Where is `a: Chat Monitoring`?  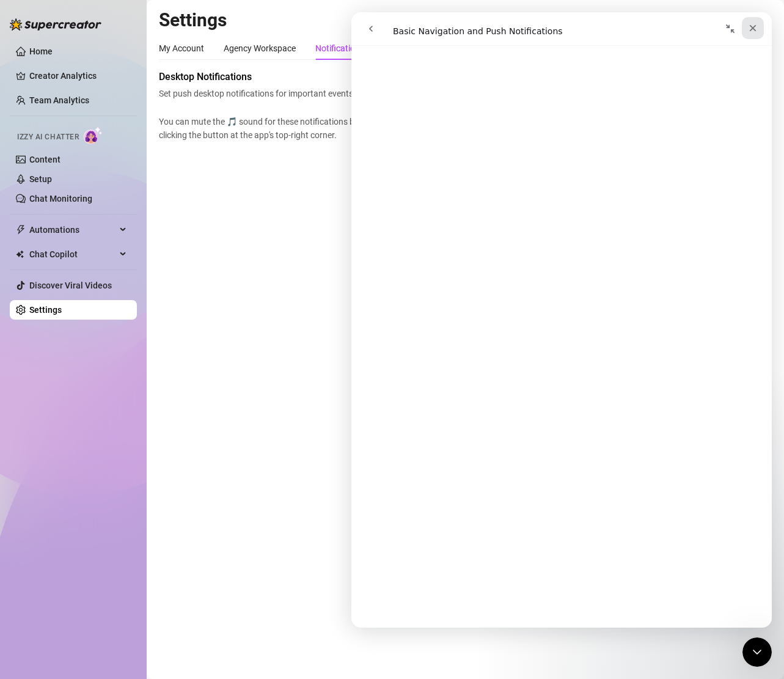
a: Chat Monitoring is located at coordinates (61, 199).